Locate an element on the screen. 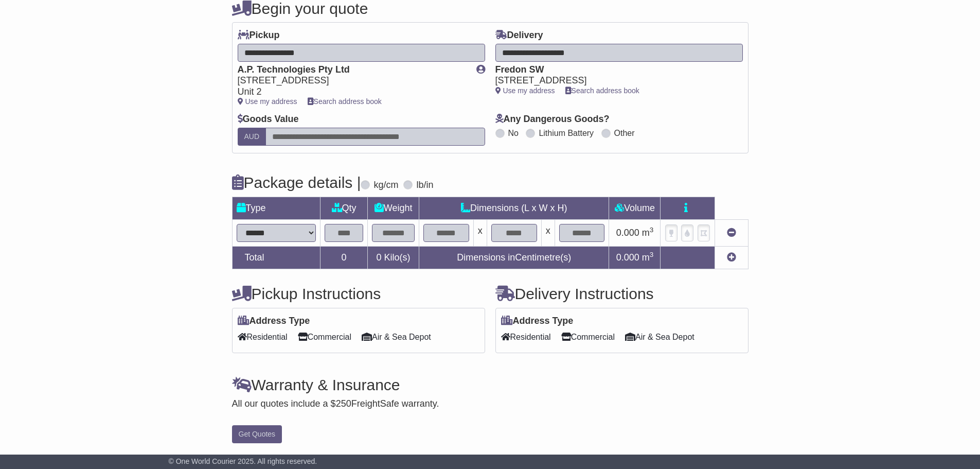 Image resolution: width=980 pixels, height=469 pixels. h4: Package details | is located at coordinates (296, 182).